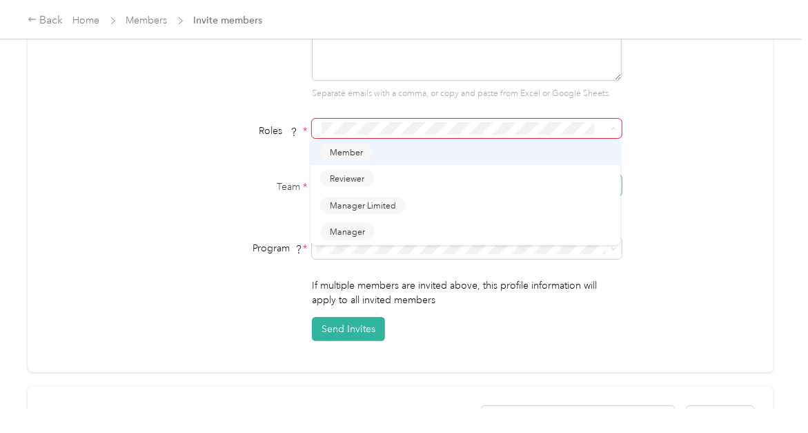  What do you see at coordinates (363, 205) in the screenshot?
I see `button: Manager Limited` at bounding box center [363, 205].